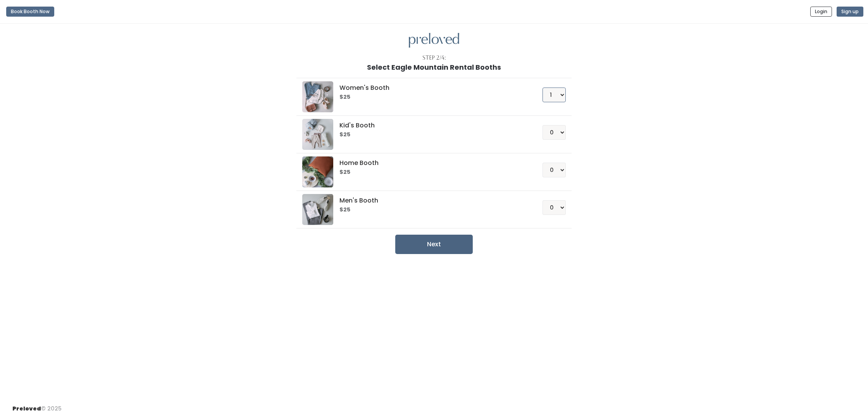 This screenshot has width=868, height=419. I want to click on a: Book Booth Now, so click(30, 11).